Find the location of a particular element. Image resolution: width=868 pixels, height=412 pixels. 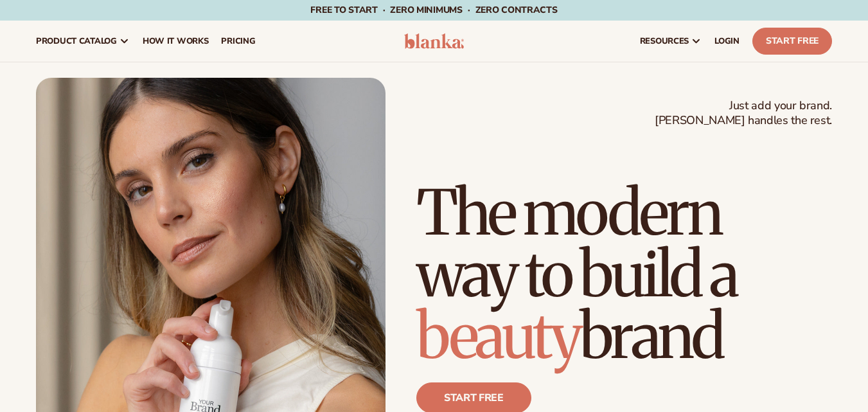

a: How It Works is located at coordinates (176, 41).